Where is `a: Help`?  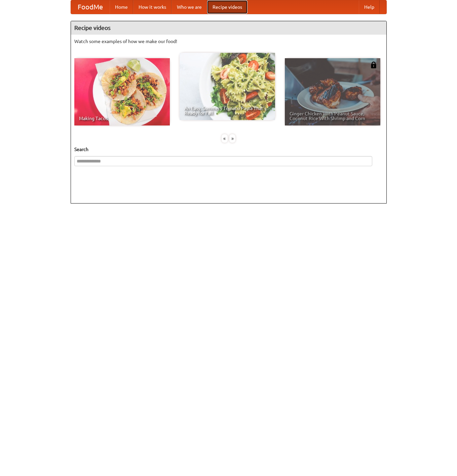 a: Help is located at coordinates (369, 7).